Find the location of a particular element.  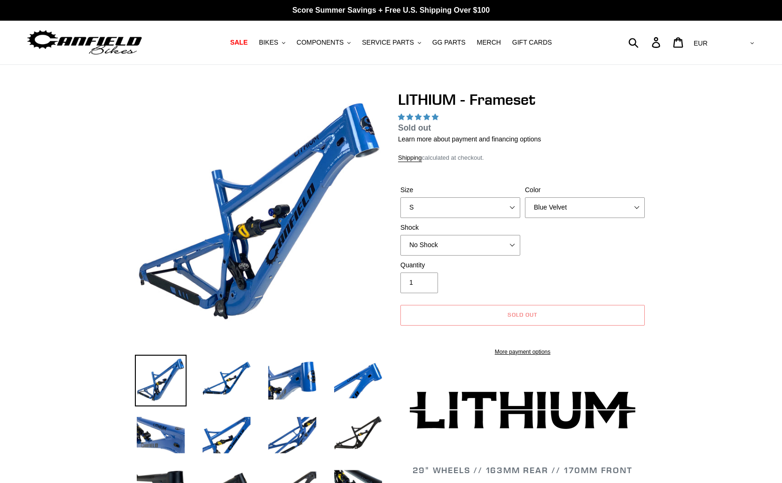

img: Canfield Bikes is located at coordinates (85, 42).